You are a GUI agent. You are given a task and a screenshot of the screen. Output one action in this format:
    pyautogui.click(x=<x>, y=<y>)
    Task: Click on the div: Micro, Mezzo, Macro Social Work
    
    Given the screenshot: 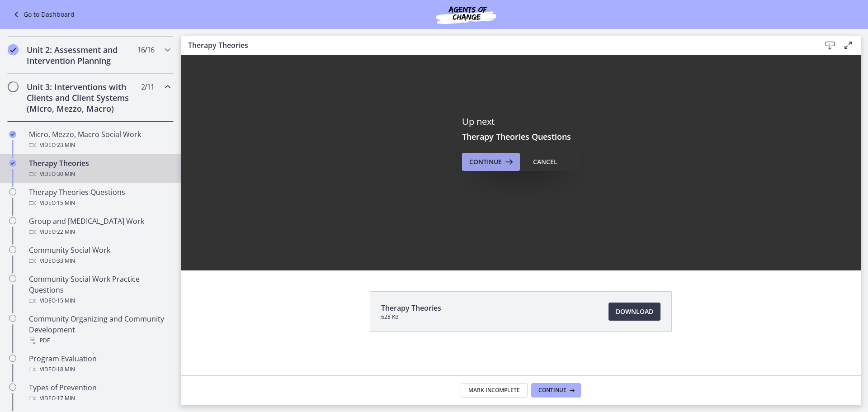 What is the action you would take?
    pyautogui.click(x=100, y=140)
    